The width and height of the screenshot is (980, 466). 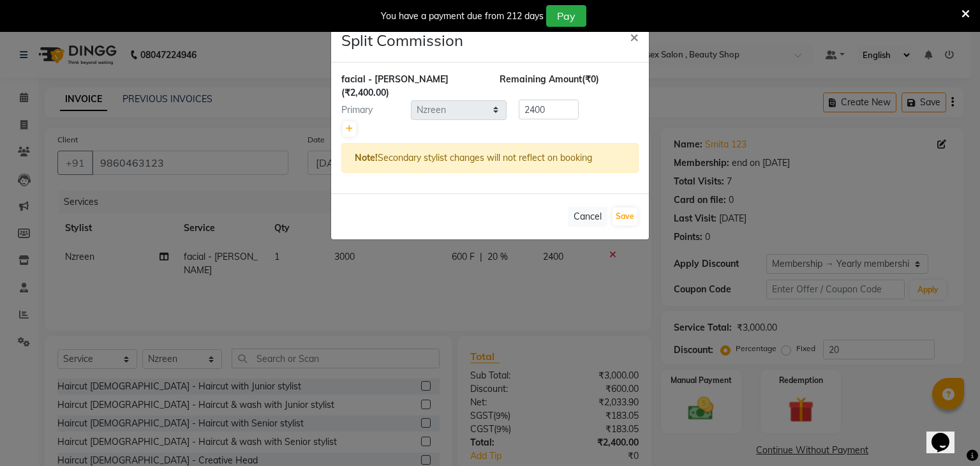 I want to click on h4: Split Commission, so click(x=402, y=40).